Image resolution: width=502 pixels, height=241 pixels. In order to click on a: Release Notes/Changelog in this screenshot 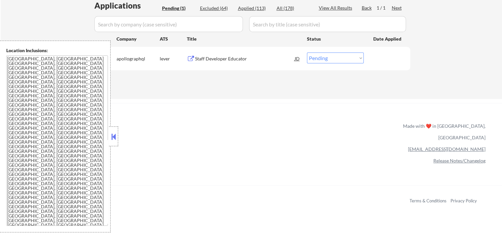, I will do `click(459, 160)`.